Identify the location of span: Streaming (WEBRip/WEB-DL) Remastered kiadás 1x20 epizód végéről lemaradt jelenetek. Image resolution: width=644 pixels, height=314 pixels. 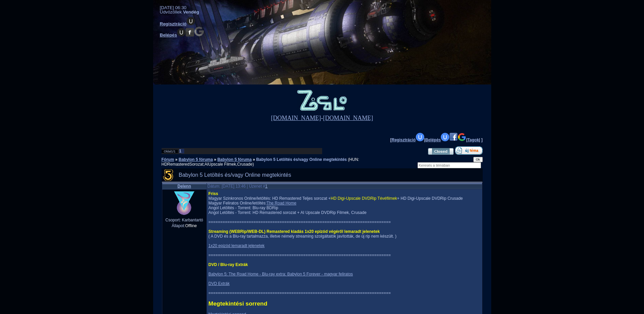
(294, 232).